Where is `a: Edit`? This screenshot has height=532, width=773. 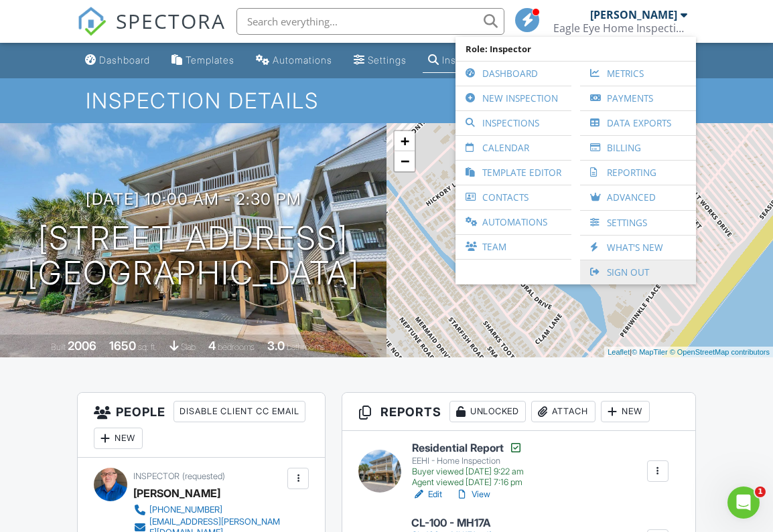
a: Edit is located at coordinates (426, 494).